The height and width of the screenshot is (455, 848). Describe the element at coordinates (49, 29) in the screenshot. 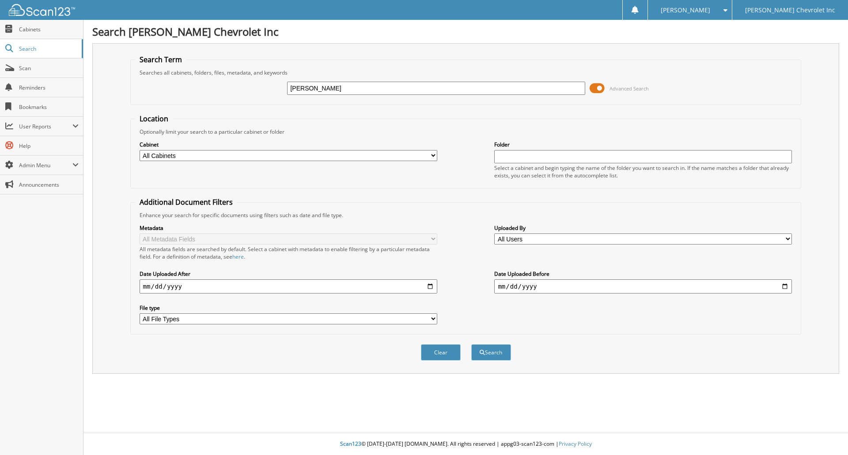

I see `span: Cabinets` at that location.